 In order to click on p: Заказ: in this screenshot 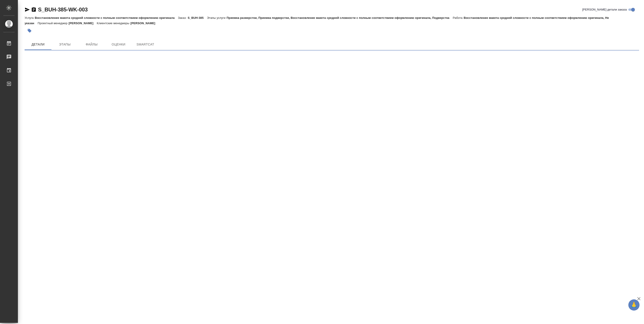, I will do `click(183, 18)`.